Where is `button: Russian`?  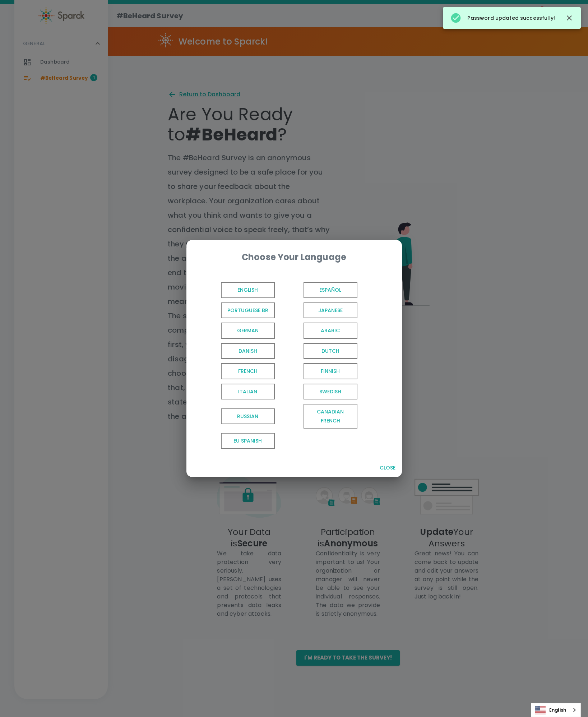 button: Russian is located at coordinates (236, 416).